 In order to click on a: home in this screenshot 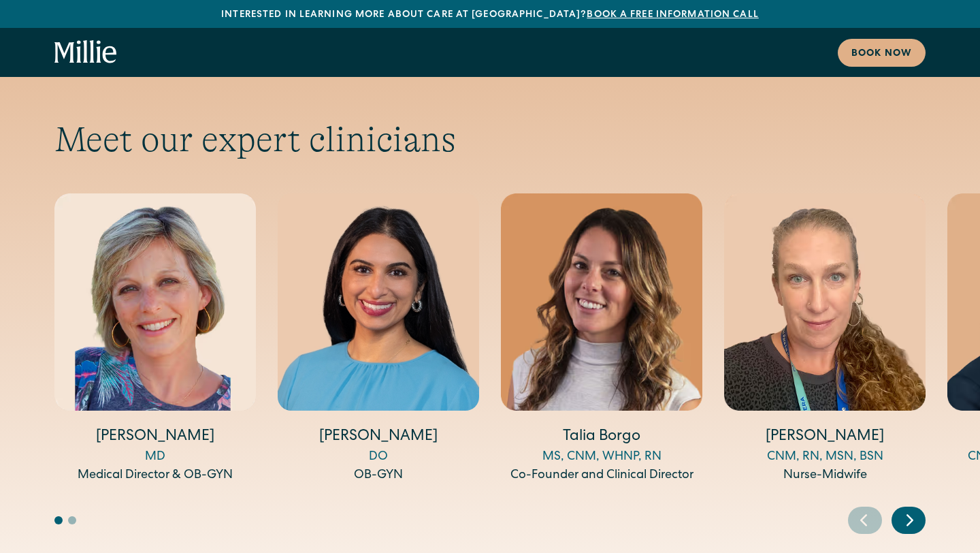, I will do `click(86, 53)`.